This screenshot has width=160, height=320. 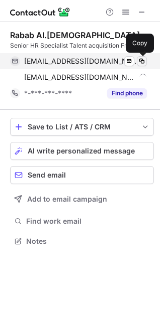 What do you see at coordinates (82, 221) in the screenshot?
I see `button: Find work email` at bounding box center [82, 221].